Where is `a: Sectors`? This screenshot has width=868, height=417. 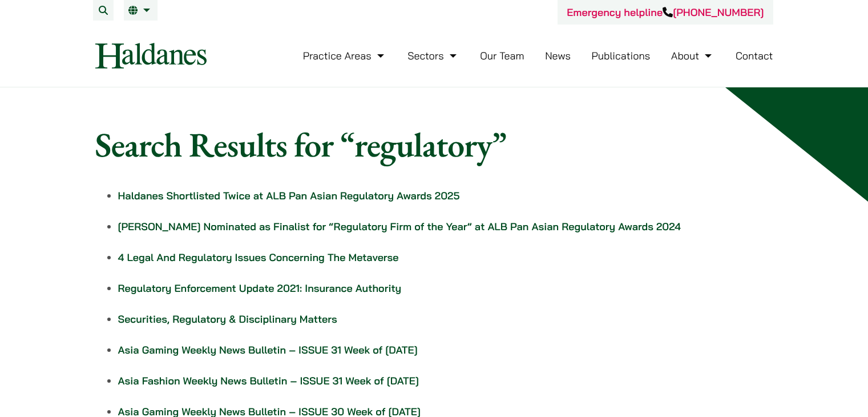 a: Sectors is located at coordinates (433, 56).